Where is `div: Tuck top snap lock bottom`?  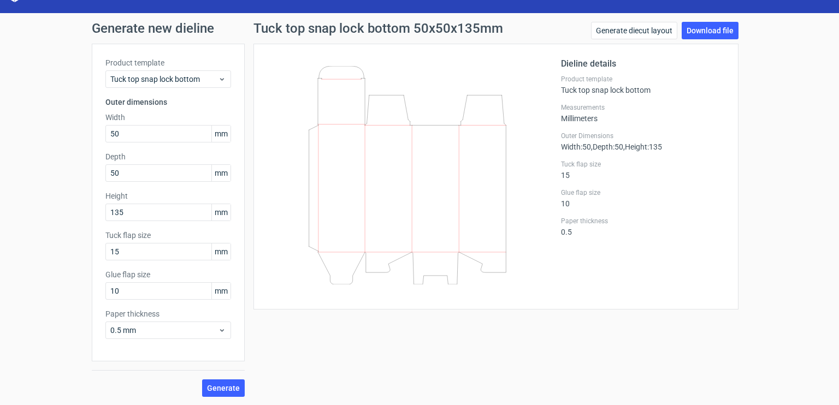 div: Tuck top snap lock bottom is located at coordinates (643, 85).